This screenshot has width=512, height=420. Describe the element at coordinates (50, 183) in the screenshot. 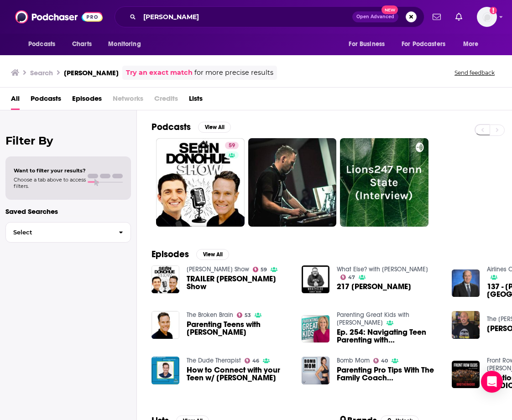

I see `span: Choose a tab above to access filters.` at that location.